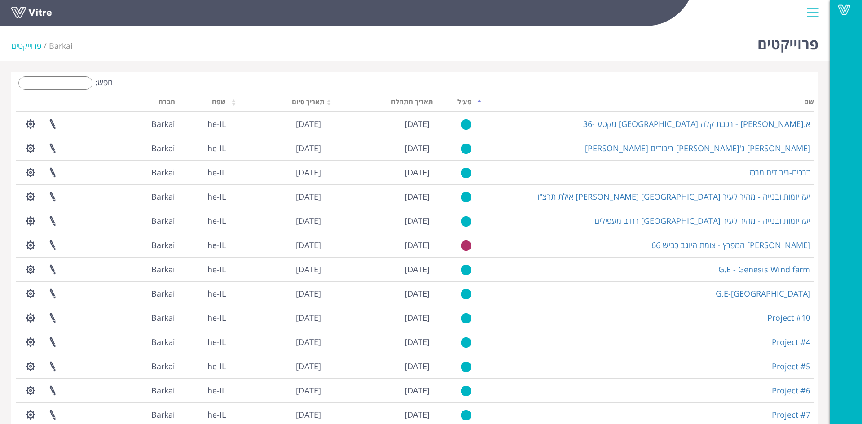 Image resolution: width=862 pixels, height=424 pixels. Describe the element at coordinates (55, 83) in the screenshot. I see `input: חפש:` at that location.